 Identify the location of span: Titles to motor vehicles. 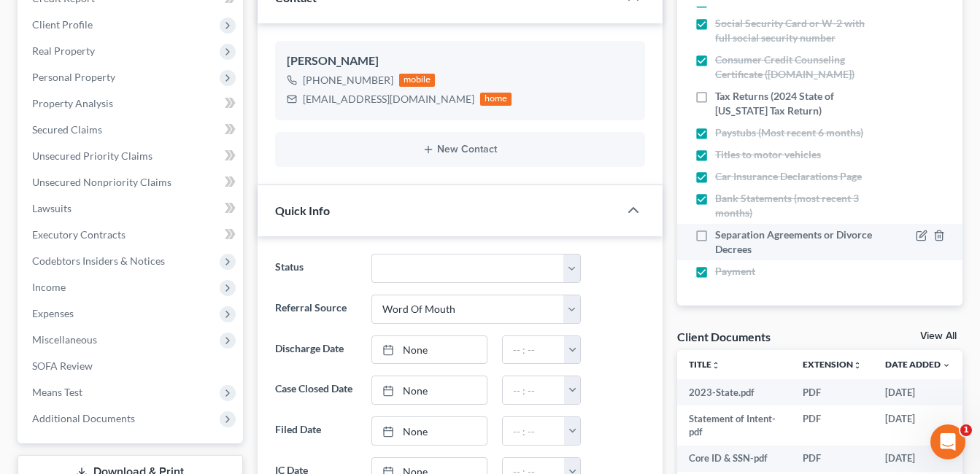
(767, 154).